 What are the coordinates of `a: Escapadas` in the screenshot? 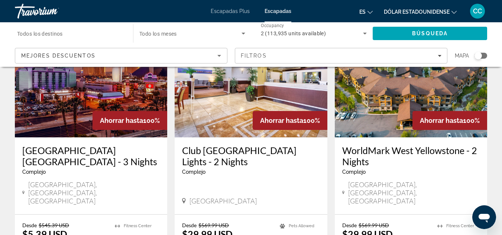 It's located at (278, 11).